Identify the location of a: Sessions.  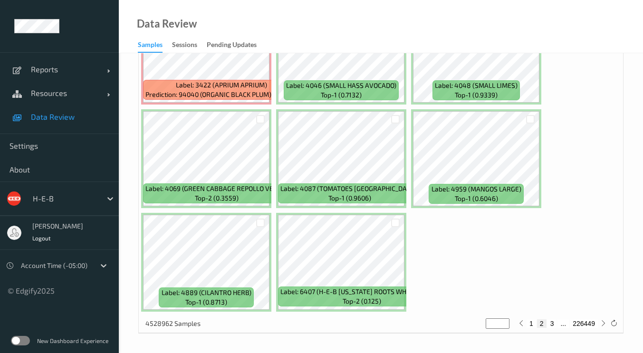
(189, 45).